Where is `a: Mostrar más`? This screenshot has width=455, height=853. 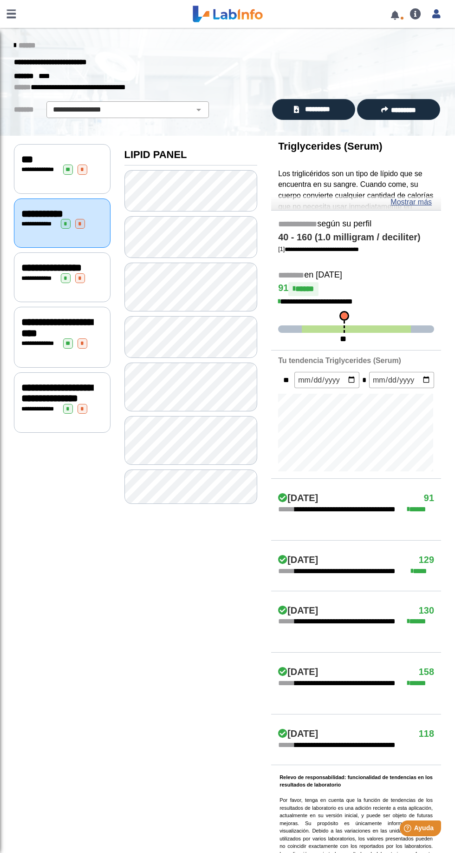 a: Mostrar más is located at coordinates (411, 202).